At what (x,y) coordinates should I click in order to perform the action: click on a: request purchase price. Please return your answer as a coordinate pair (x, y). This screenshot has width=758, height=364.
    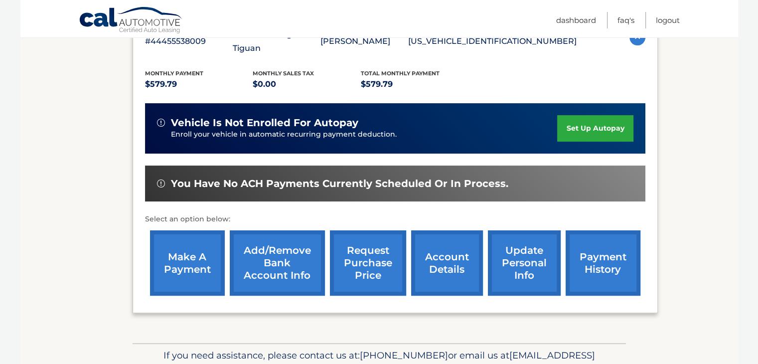
    Looking at the image, I should click on (368, 263).